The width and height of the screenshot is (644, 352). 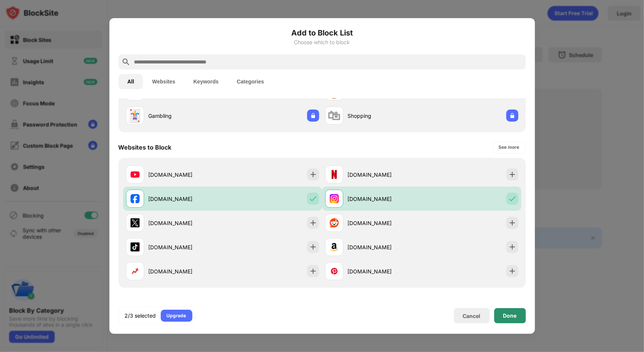 I want to click on button: Websites, so click(x=163, y=82).